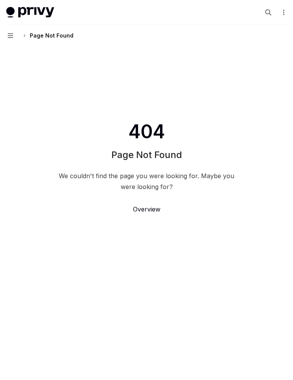  I want to click on button: Open search, so click(269, 12).